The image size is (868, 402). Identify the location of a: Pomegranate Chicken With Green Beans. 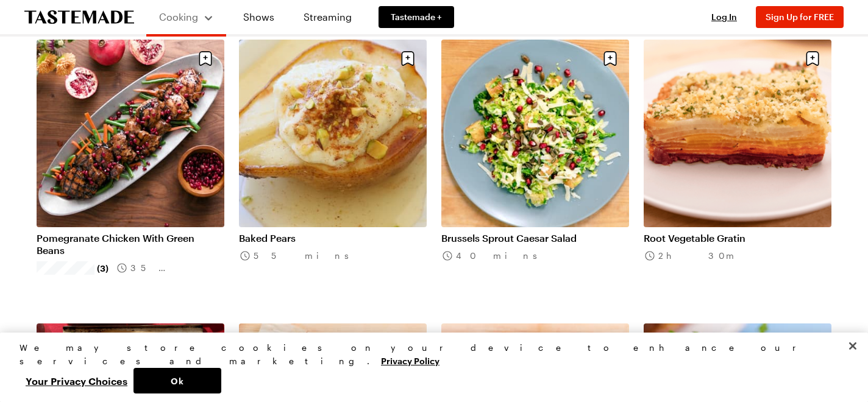
(130, 244).